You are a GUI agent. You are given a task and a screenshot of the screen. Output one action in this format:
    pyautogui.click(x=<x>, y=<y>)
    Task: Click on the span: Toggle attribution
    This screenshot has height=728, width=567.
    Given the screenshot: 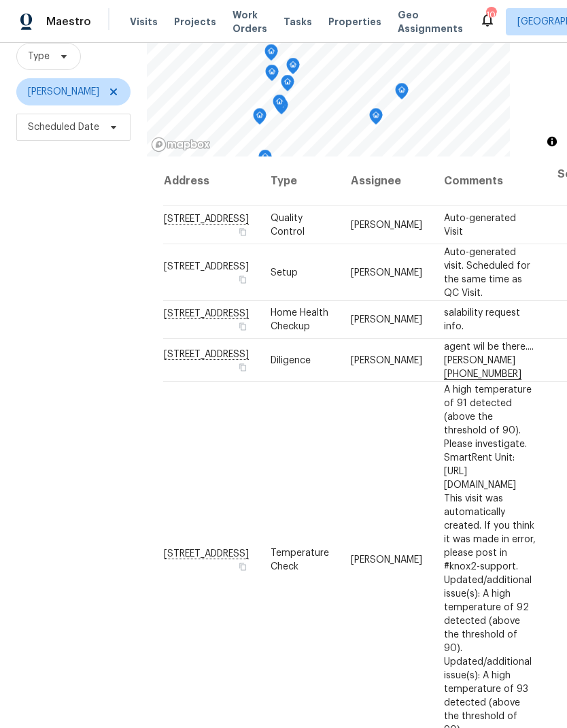 What is the action you would take?
    pyautogui.click(x=553, y=141)
    